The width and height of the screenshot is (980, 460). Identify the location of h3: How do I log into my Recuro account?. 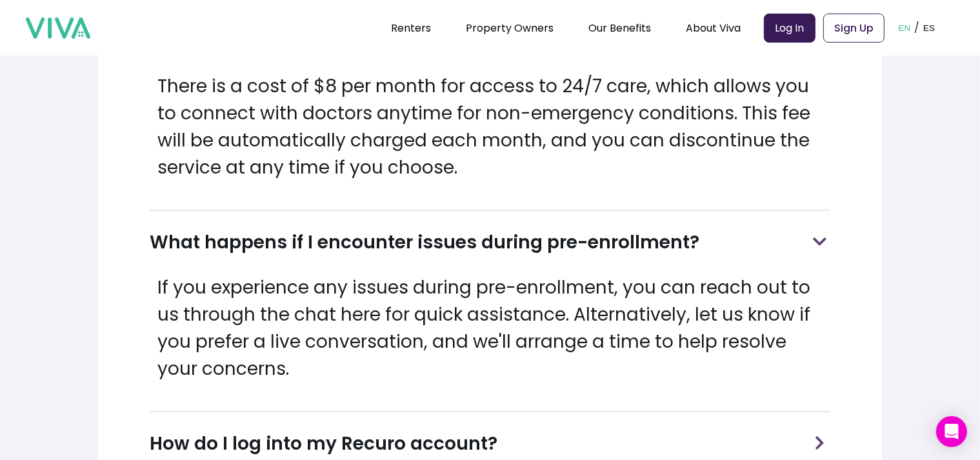
(323, 444).